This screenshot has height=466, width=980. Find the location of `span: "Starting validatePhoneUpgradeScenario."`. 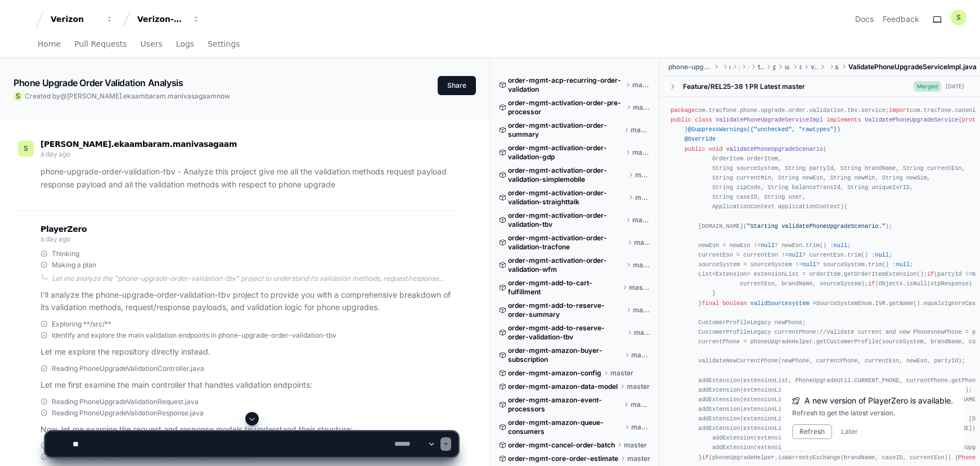

span: "Starting validatePhoneUpgradeScenario." is located at coordinates (817, 226).